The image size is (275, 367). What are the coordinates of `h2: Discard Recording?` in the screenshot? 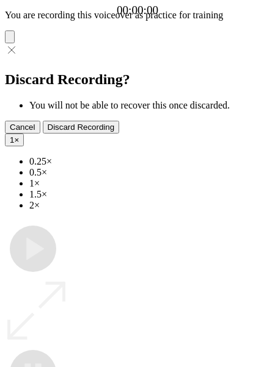 It's located at (137, 79).